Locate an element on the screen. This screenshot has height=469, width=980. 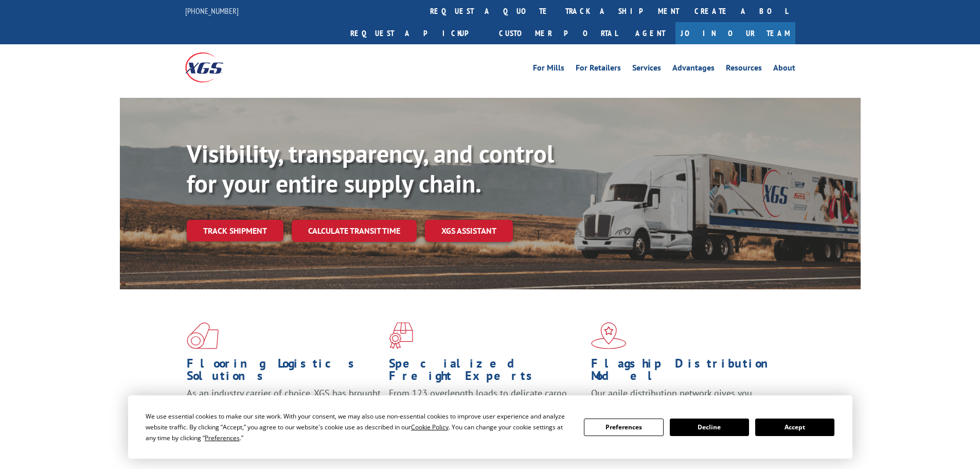
span: As an industry carrier of choice, XGS has brought innovation and dedication to flooring logistics... is located at coordinates (283, 405).